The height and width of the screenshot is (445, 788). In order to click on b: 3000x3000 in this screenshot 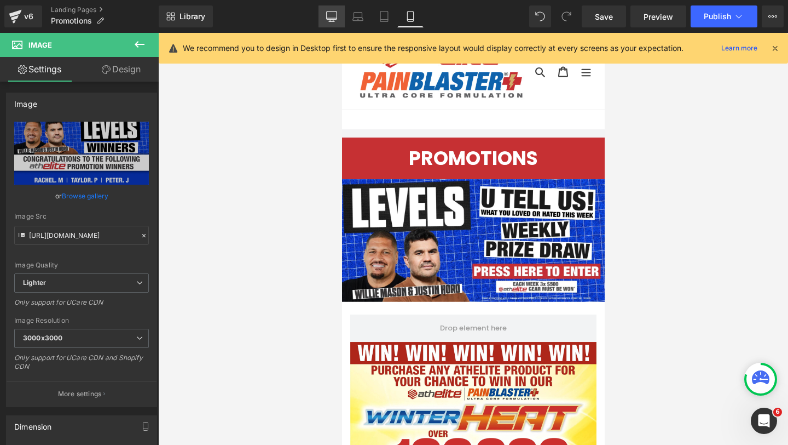, I will do `click(43, 337)`.